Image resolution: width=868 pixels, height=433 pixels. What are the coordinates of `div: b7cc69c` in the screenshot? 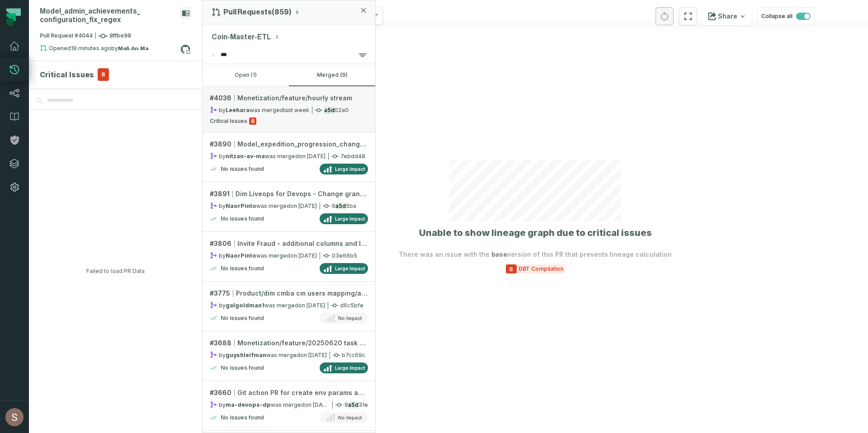 It's located at (289, 355).